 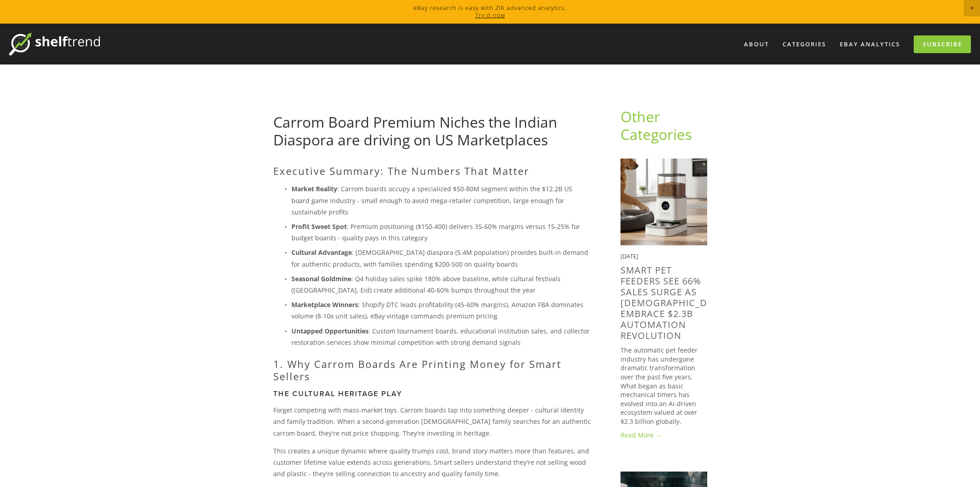 What do you see at coordinates (432, 462) in the screenshot?
I see `p: This creates a unique dynamic where quality trumps cost, brand story matters more than features, ...` at bounding box center [432, 462].